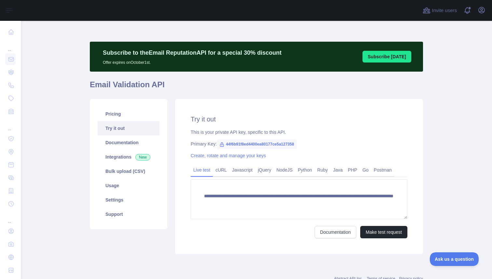 Image resolution: width=492 pixels, height=279 pixels. What do you see at coordinates (129, 214) in the screenshot?
I see `a: Support` at bounding box center [129, 214].